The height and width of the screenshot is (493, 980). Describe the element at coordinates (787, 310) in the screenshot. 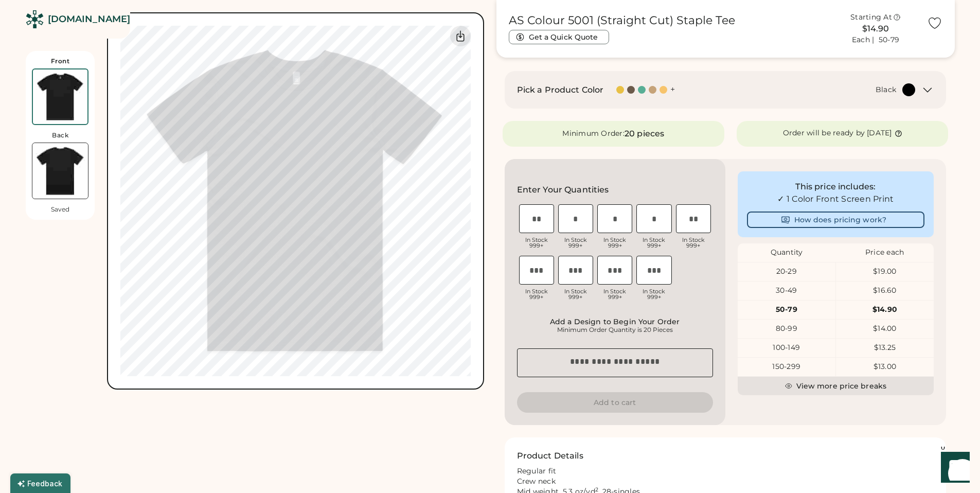

I see `div: 50-79` at that location.